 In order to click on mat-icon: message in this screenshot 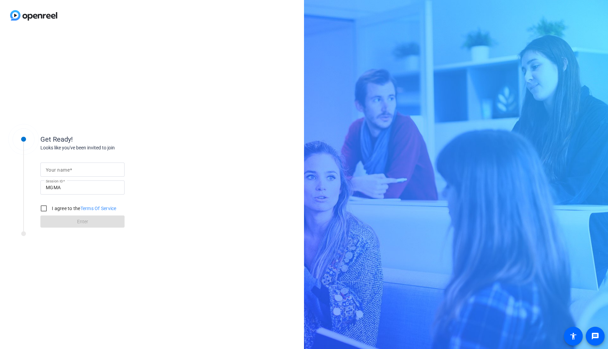, I will do `click(595, 336)`.